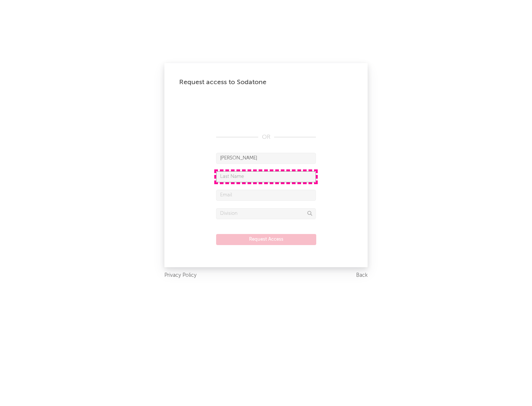 The height and width of the screenshot is (406, 532). Describe the element at coordinates (266, 137) in the screenshot. I see `div: OR` at that location.